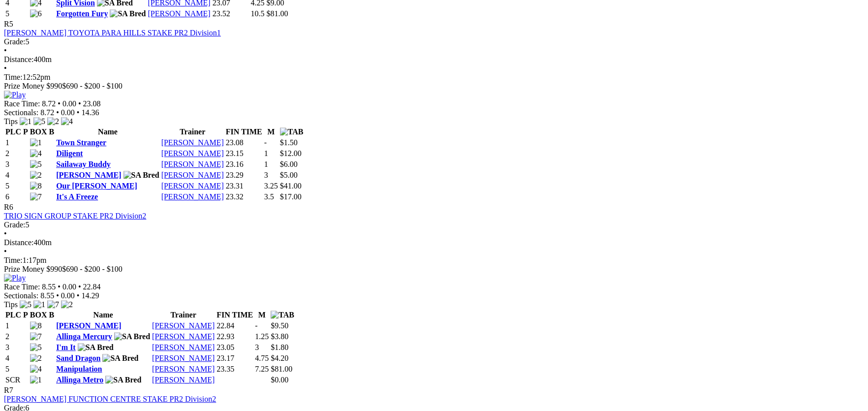 Image resolution: width=868 pixels, height=411 pixels. Describe the element at coordinates (434, 42) in the screenshot. I see `div: 5` at that location.